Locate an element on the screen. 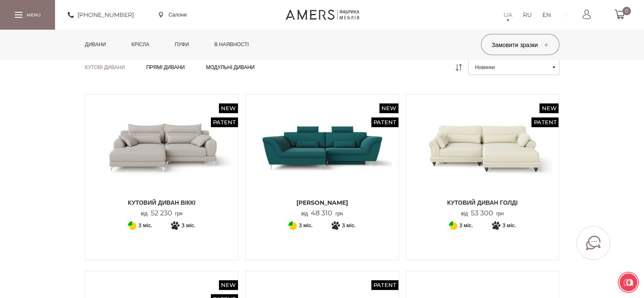 This screenshot has height=298, width=644. a: Модульні дивани is located at coordinates (230, 67).